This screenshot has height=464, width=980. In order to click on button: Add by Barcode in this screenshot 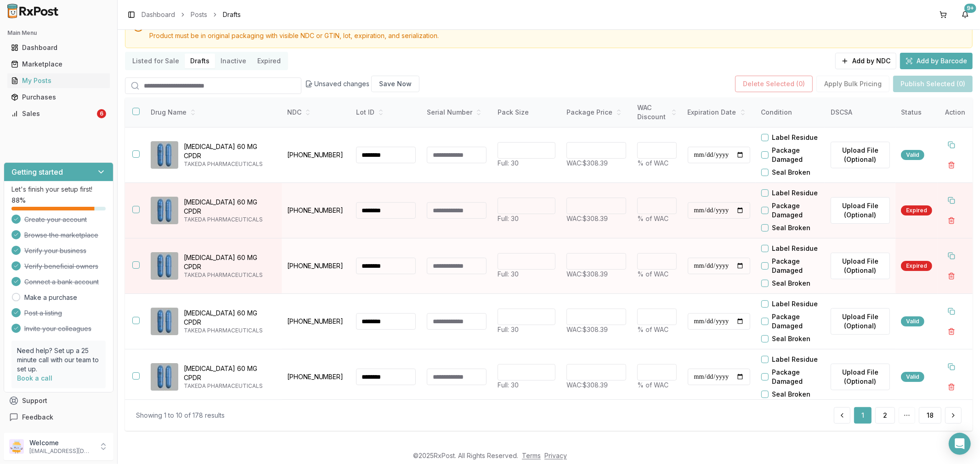, I will do `click(936, 61)`.